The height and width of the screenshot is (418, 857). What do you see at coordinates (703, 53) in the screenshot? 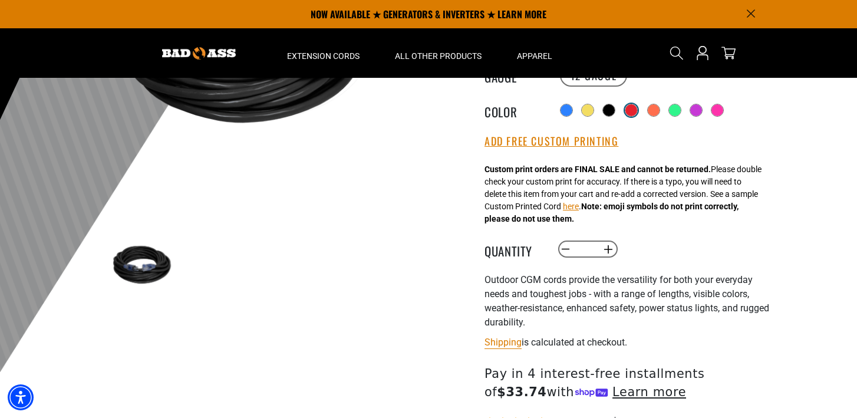
I see `a: Open this option` at bounding box center [703, 53].